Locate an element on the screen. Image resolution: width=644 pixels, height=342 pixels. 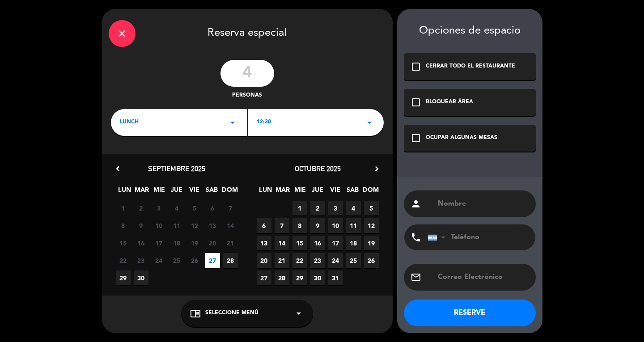
input: Correo Electrónico is located at coordinates (483, 277).